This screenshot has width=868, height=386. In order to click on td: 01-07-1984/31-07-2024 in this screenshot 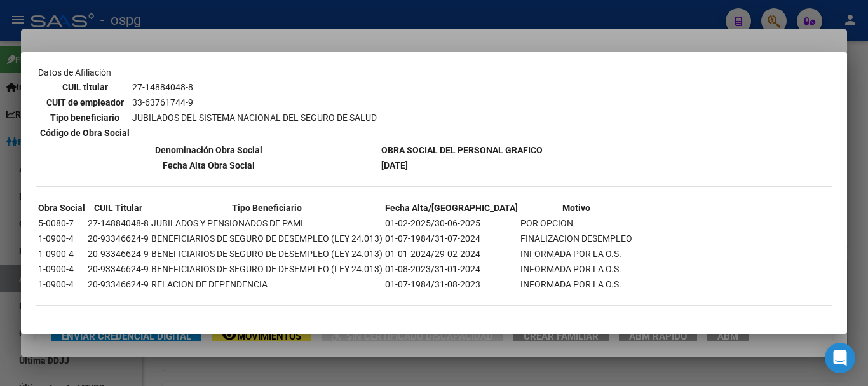, I will do `click(451, 238)`.